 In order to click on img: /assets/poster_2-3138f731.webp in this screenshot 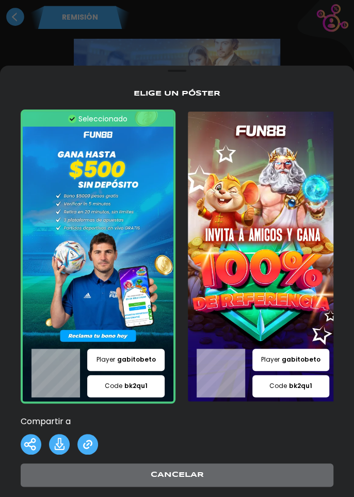, I will do `click(263, 256)`.